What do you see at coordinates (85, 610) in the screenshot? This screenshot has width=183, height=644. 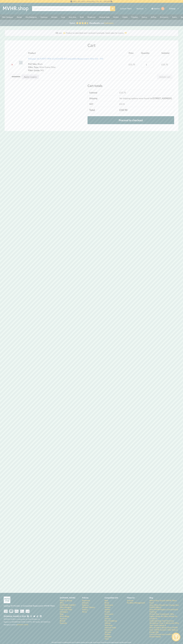 I see `a: Privacy` at bounding box center [85, 610].